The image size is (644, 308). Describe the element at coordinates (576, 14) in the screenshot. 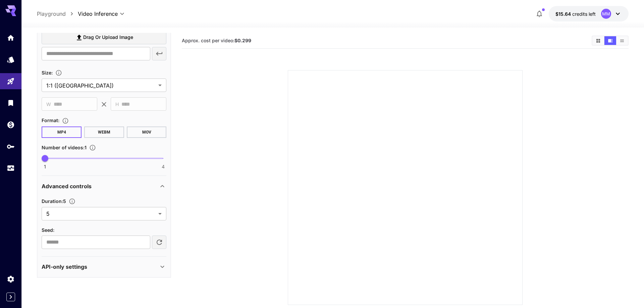

I see `div: $15.6419` at that location.